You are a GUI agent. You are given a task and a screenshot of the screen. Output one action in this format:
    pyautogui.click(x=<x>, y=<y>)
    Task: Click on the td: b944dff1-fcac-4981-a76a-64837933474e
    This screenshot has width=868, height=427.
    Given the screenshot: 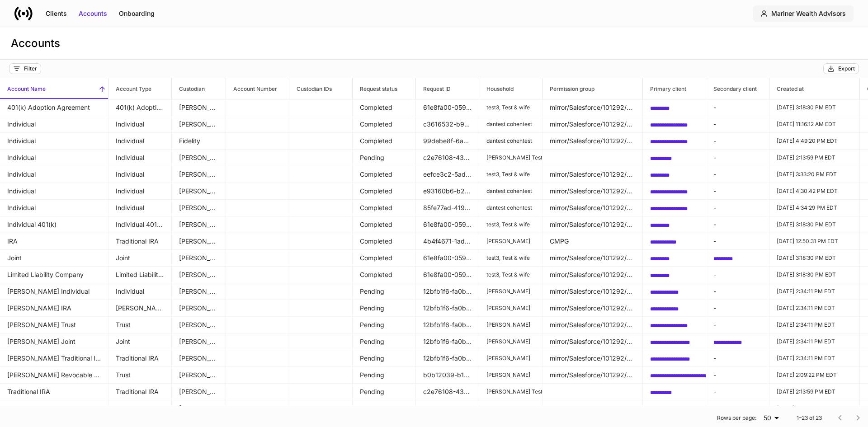 What is the action you would take?
    pyautogui.click(x=674, y=275)
    